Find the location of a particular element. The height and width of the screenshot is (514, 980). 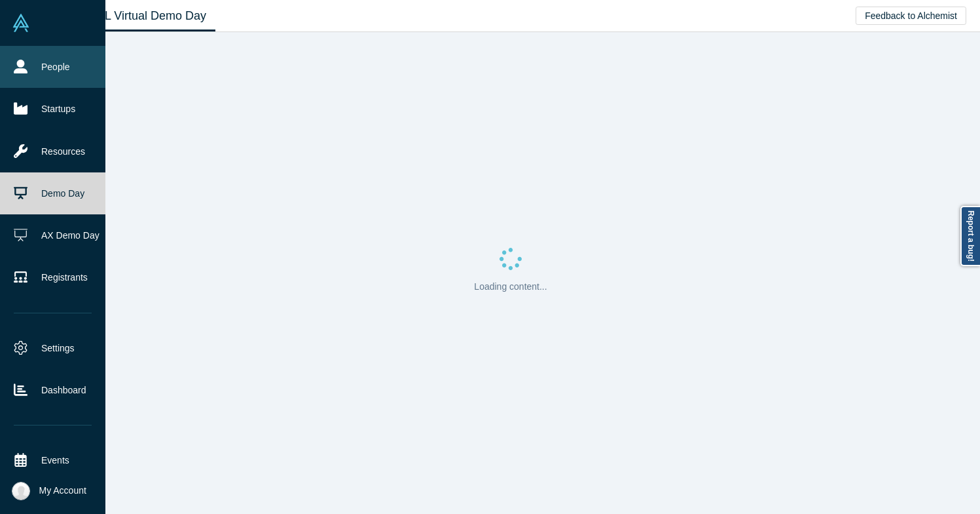

img: Katinka Harsányi's Account is located at coordinates (21, 491).